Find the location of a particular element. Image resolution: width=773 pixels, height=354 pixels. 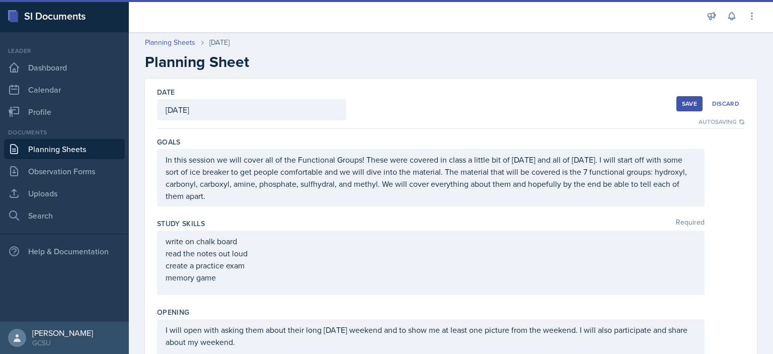

div: Autosaving is located at coordinates (721, 122).